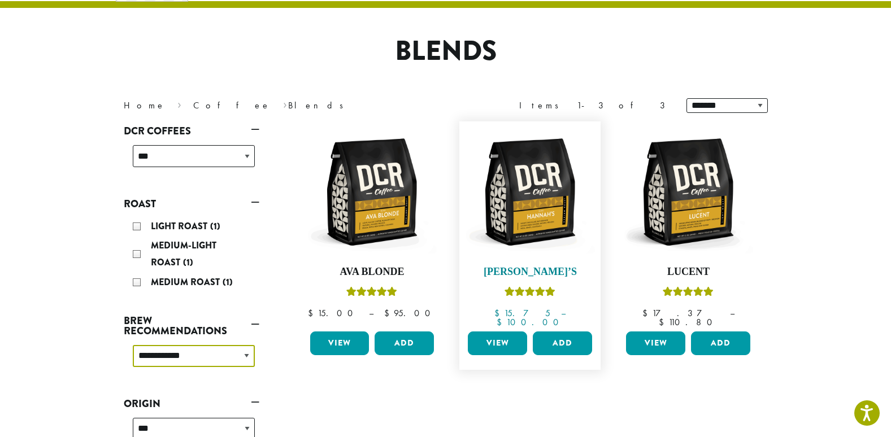 The image size is (891, 437). What do you see at coordinates (681, 313) in the screenshot?
I see `bdi: 17.37` at bounding box center [681, 313].